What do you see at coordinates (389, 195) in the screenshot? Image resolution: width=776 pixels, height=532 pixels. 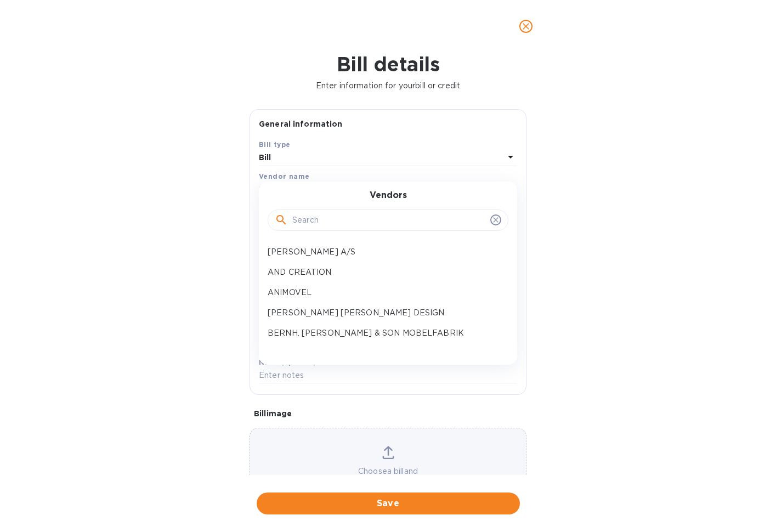 I see `h3: Vendors` at bounding box center [389, 195].